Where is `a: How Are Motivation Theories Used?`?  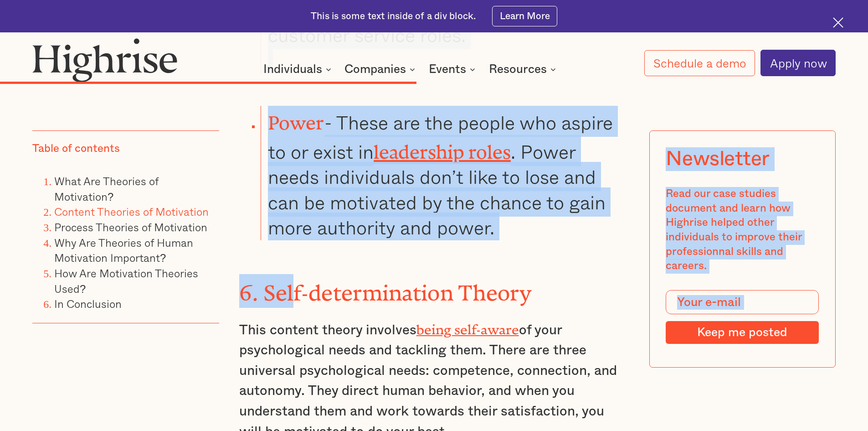
a: How Are Motivation Theories Used? is located at coordinates (126, 280).